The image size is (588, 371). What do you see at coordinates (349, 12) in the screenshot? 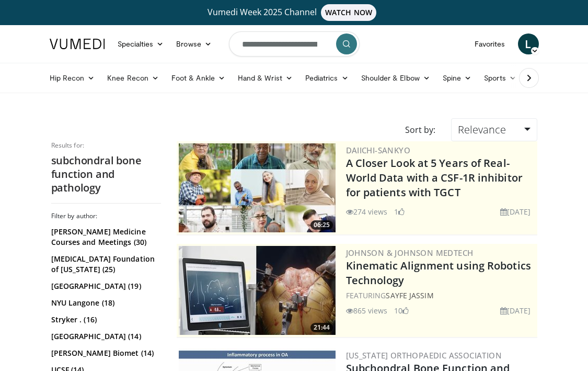
I see `span: WATCH NOW` at bounding box center [349, 12].